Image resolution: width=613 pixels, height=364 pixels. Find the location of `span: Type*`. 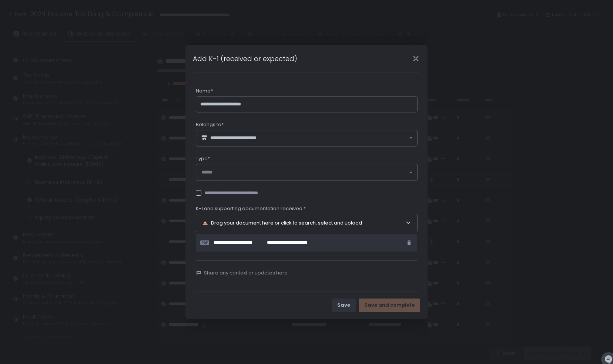

span: Type* is located at coordinates (203, 159).